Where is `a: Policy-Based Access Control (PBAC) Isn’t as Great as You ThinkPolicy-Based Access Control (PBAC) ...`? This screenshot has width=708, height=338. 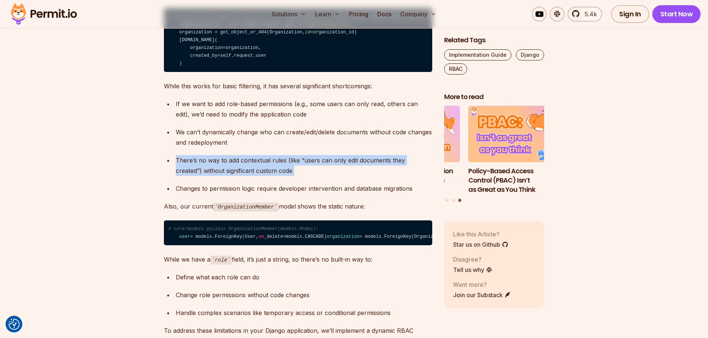
a: Policy-Based Access Control (PBAC) Isn’t as Great as You ThinkPolicy-Based Access Control (PBAC) ... is located at coordinates (518, 150).